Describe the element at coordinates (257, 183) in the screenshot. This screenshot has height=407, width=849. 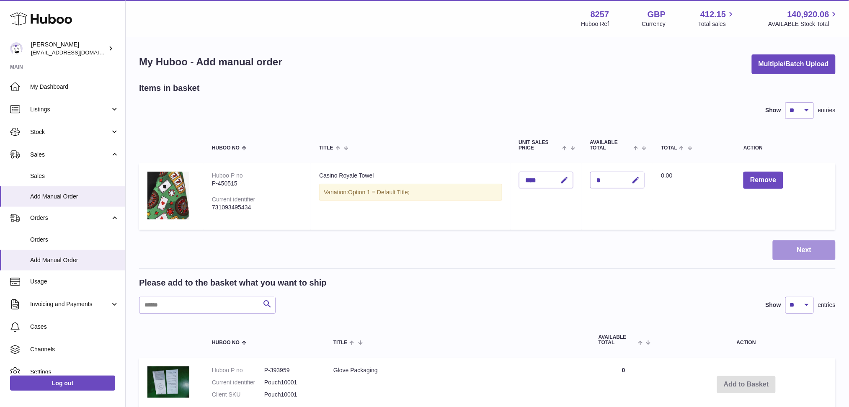
I see `div: P-450515` at that location.